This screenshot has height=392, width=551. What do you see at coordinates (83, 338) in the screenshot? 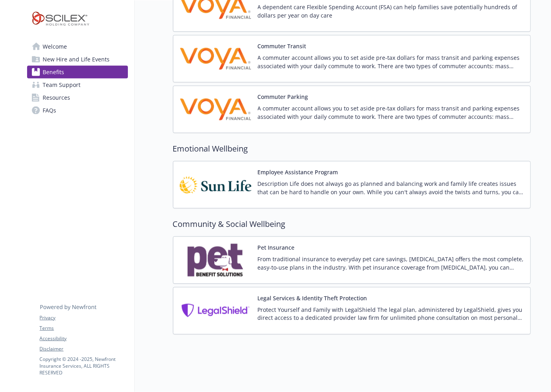
I see `a: Accessibility` at bounding box center [83, 338].